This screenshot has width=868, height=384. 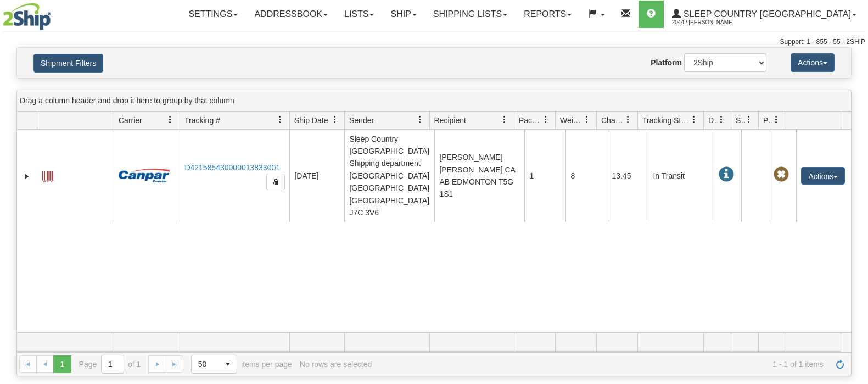 What do you see at coordinates (280, 120) in the screenshot?
I see `a: Tracking # filter column settings` at bounding box center [280, 120].